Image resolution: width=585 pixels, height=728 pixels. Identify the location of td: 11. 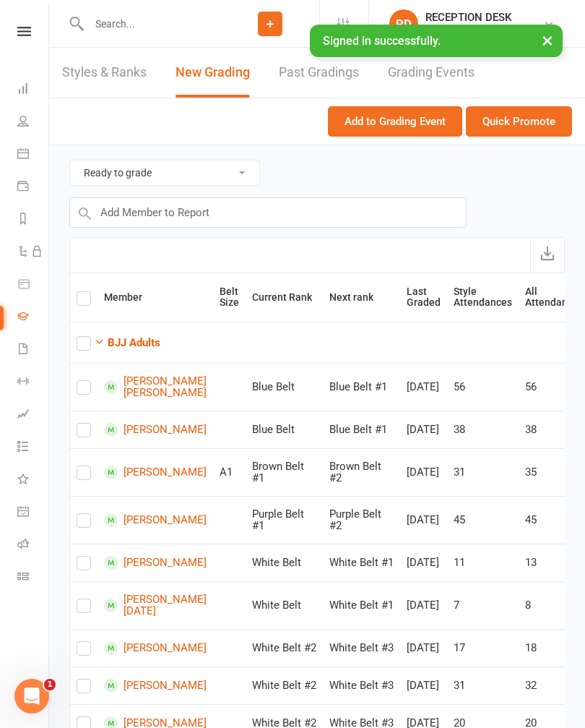
(482, 562).